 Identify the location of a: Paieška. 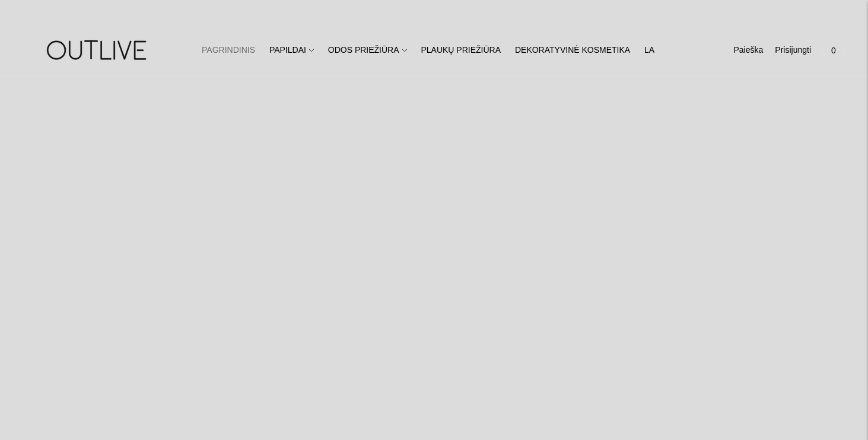
(748, 51).